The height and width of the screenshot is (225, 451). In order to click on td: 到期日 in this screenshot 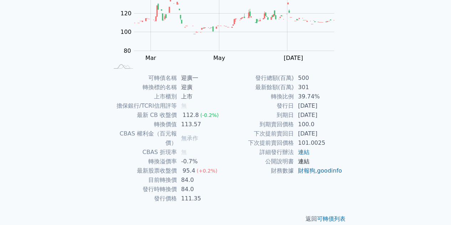, I will do `click(259, 115)`.